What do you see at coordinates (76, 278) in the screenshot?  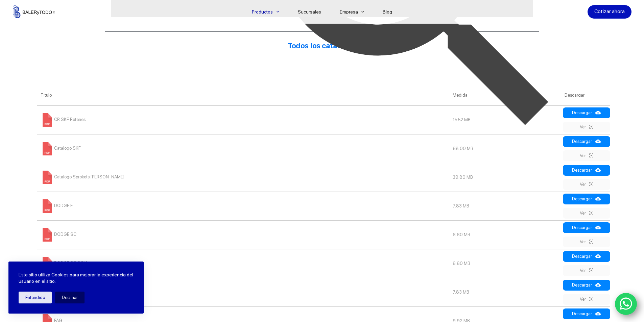 I see `p: Este sitio utiliza Cookies para mejorar la experiencia del usuario en el sitio.` at bounding box center [76, 278].